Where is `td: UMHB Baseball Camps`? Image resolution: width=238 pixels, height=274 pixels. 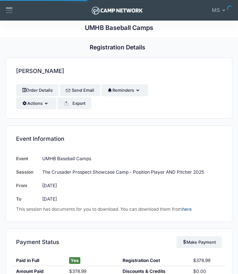
td: UMHB Baseball Camps is located at coordinates (130, 159).